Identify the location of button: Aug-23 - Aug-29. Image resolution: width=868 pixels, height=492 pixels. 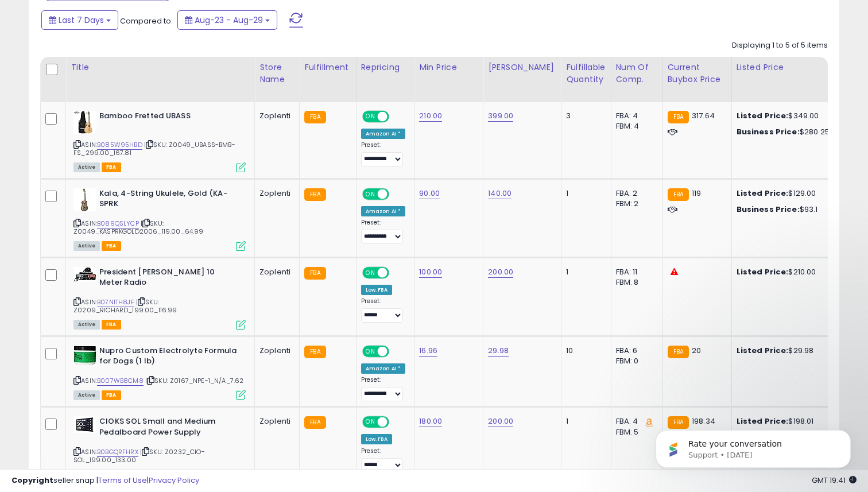
(227, 20).